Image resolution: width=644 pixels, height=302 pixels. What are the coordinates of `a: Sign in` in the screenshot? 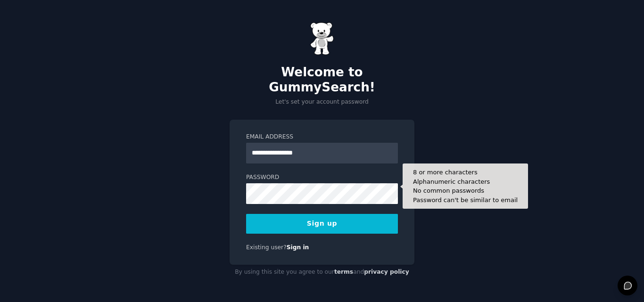 It's located at (298, 247).